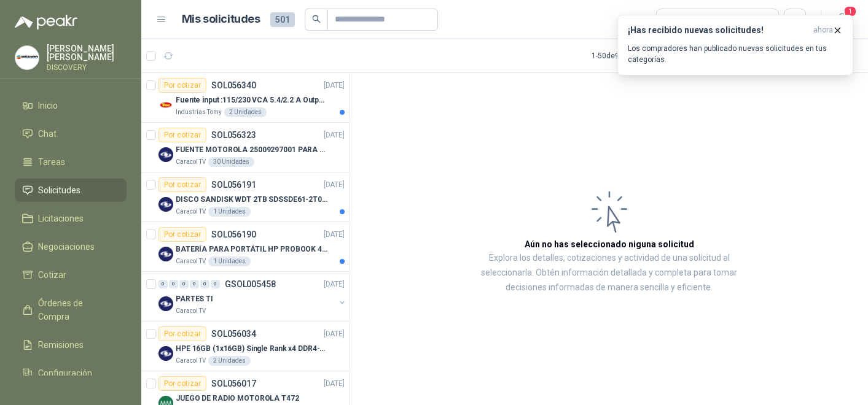 This screenshot has width=868, height=405. Describe the element at coordinates (70, 345) in the screenshot. I see `a: Remisiones` at that location.